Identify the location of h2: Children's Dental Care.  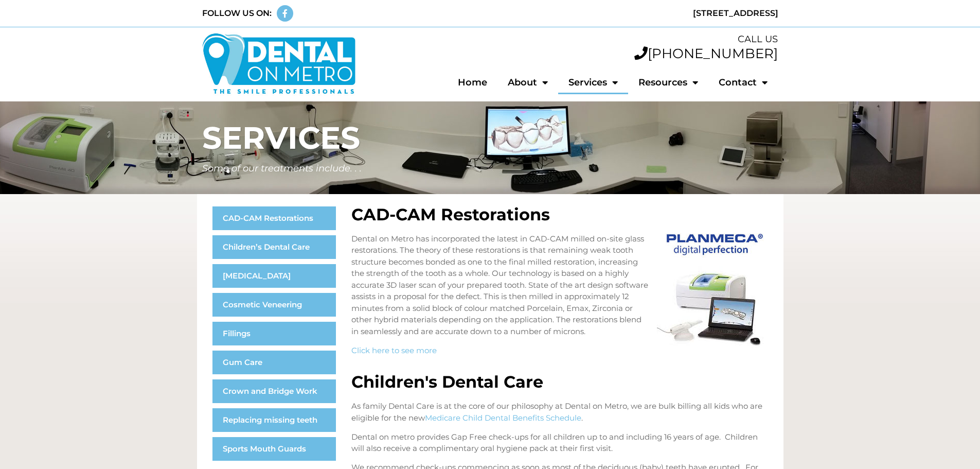
(559, 382).